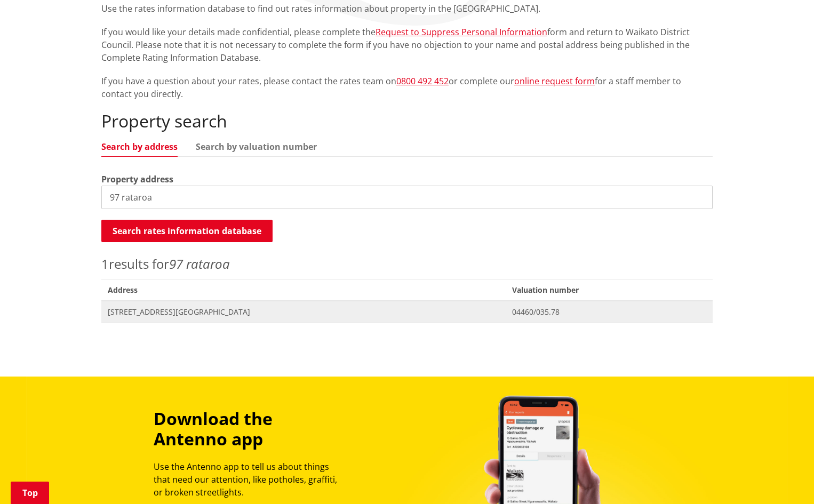  I want to click on input: e.g. Duke Street NGARUAWAHIA, so click(407, 197).